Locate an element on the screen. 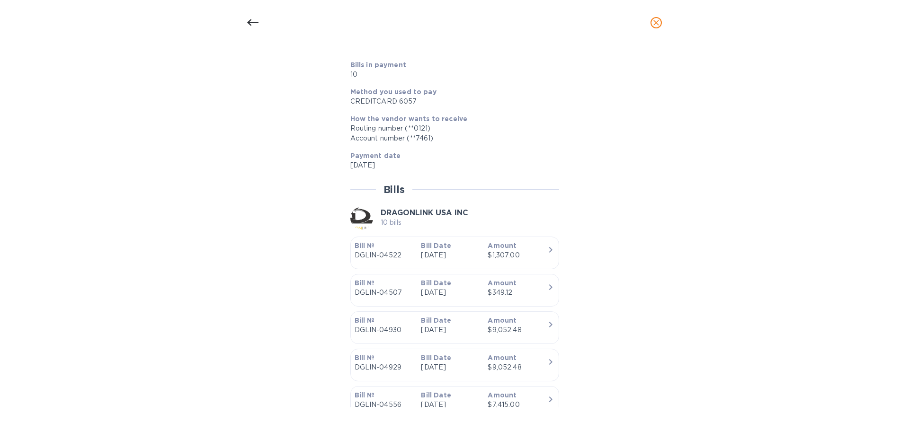  div: $7,415.00 is located at coordinates (517, 405).